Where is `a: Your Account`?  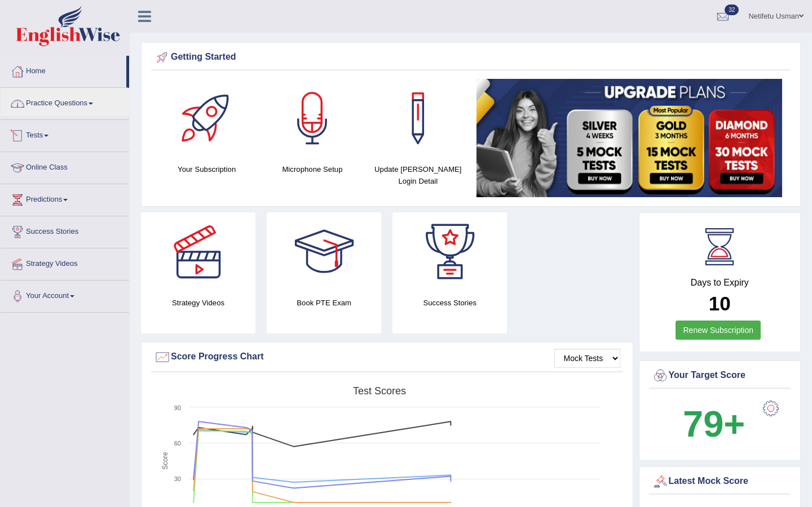
a: Your Account is located at coordinates (65, 295).